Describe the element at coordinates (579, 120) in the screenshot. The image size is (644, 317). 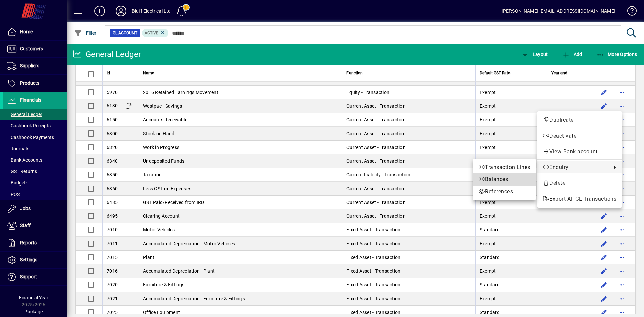
I see `span: Duplicate` at that location.